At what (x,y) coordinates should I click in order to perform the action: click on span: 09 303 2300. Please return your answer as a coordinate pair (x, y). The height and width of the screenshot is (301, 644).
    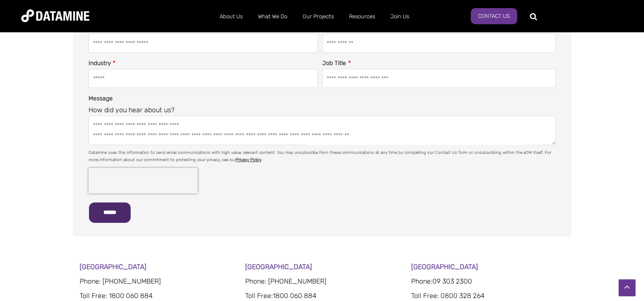
    Looking at the image, I should click on (452, 281).